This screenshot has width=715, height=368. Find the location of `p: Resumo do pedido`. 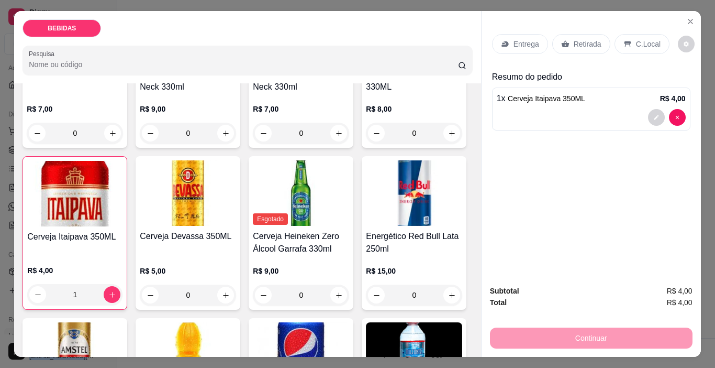

p: Resumo do pedido is located at coordinates (591, 77).